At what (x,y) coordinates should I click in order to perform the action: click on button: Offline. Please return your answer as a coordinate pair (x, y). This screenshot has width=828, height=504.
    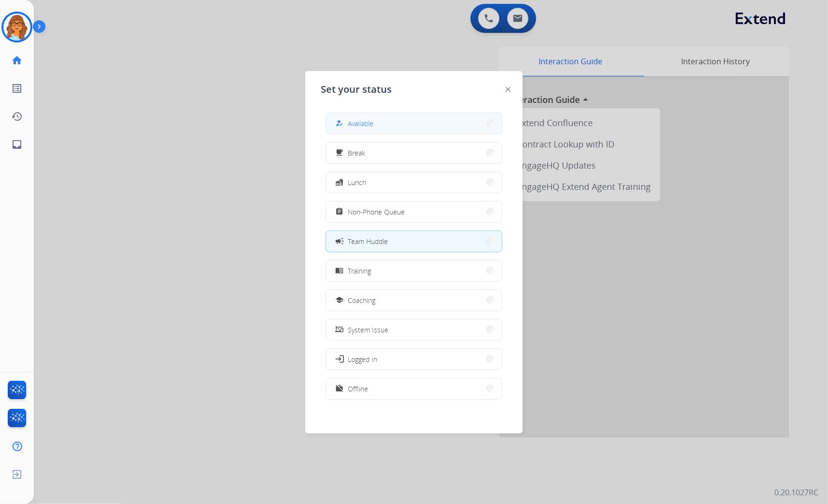
    Looking at the image, I should click on (414, 389).